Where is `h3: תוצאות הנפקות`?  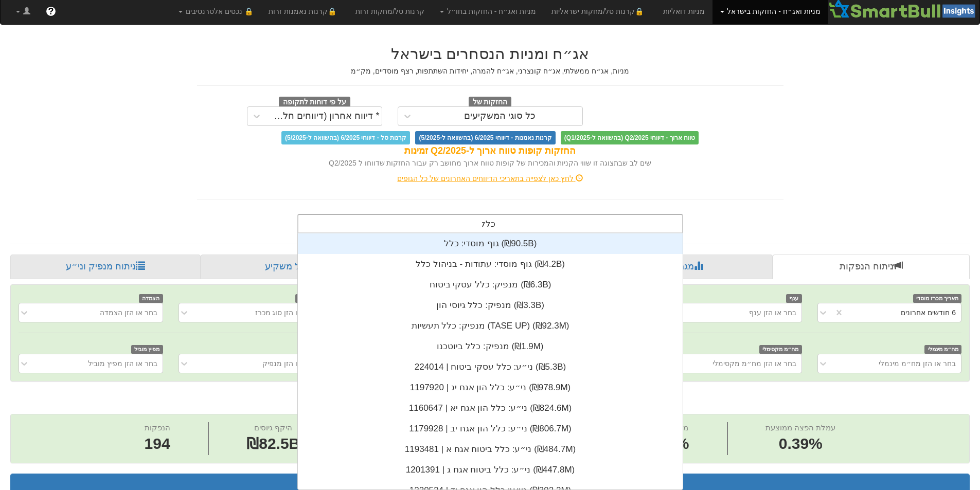
h3: תוצאות הנפקות is located at coordinates (490, 484).